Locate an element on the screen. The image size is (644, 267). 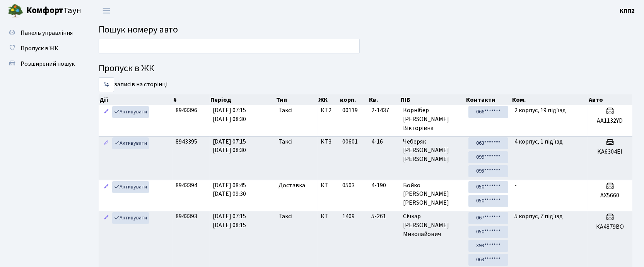
span: 8943393 is located at coordinates (186, 217).